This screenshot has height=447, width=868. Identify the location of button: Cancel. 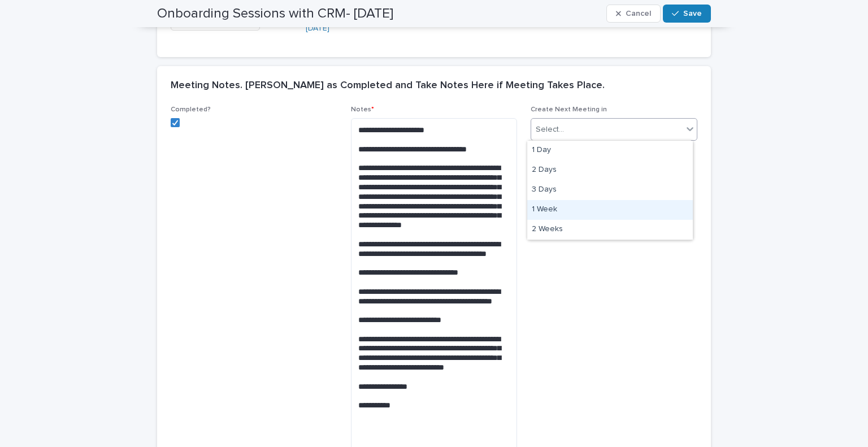
(633, 14).